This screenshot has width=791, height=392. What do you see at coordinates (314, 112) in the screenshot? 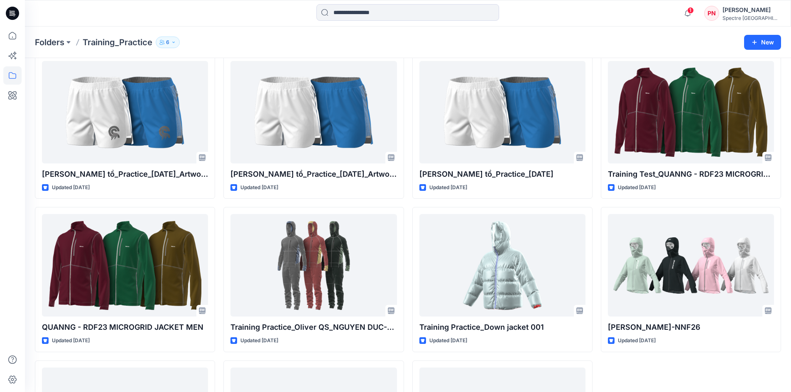
I see `a: Quang tồ_Practice_4Sep2025_Artworks` at bounding box center [314, 112].